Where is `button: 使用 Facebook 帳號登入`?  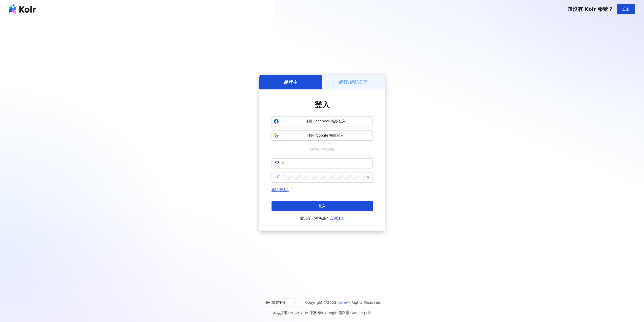
button: 使用 Facebook 帳號登入 is located at coordinates (322, 121).